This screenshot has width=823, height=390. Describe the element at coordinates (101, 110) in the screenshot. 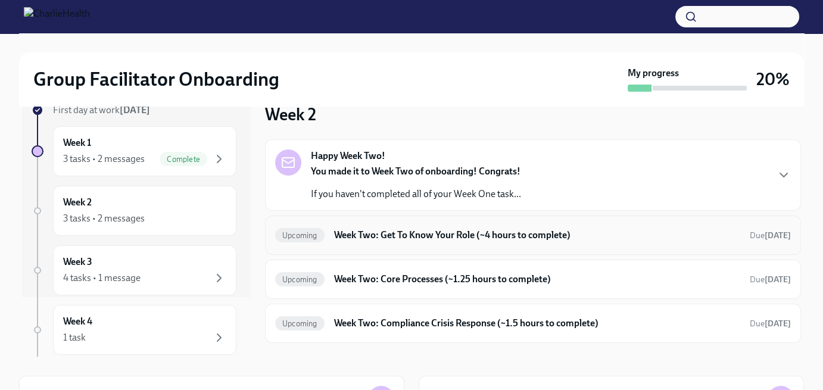

I see `span: First day at work` at that location.